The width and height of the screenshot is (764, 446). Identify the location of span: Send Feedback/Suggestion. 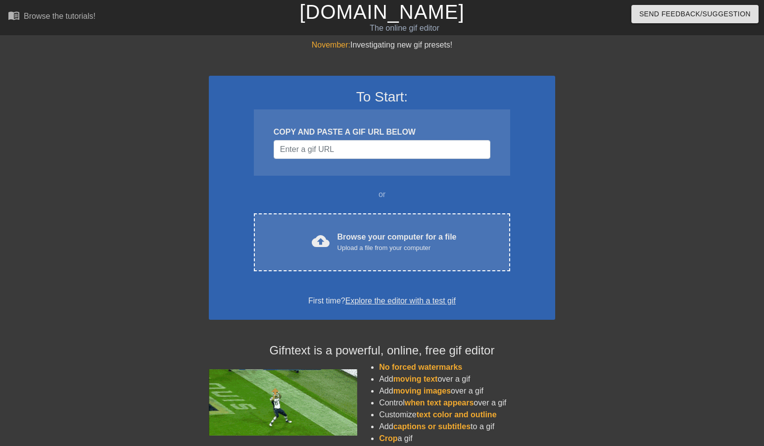
(695, 14).